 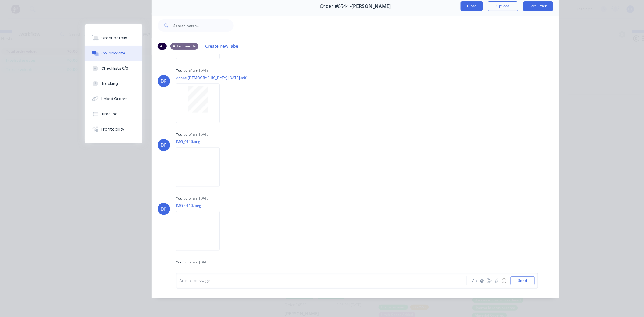 What do you see at coordinates (113, 99) in the screenshot?
I see `button: Linked Orders` at bounding box center [113, 99].